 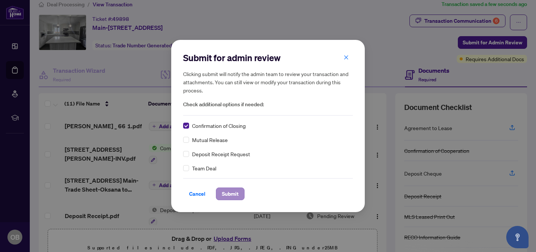 I want to click on span: Mutual Release, so click(x=210, y=140).